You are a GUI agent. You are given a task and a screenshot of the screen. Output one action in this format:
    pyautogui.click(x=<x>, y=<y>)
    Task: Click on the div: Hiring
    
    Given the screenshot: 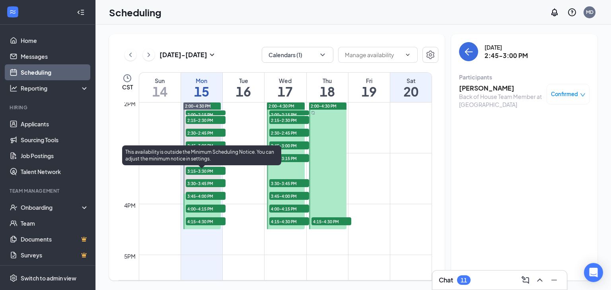 What is the action you would take?
    pyautogui.click(x=48, y=107)
    